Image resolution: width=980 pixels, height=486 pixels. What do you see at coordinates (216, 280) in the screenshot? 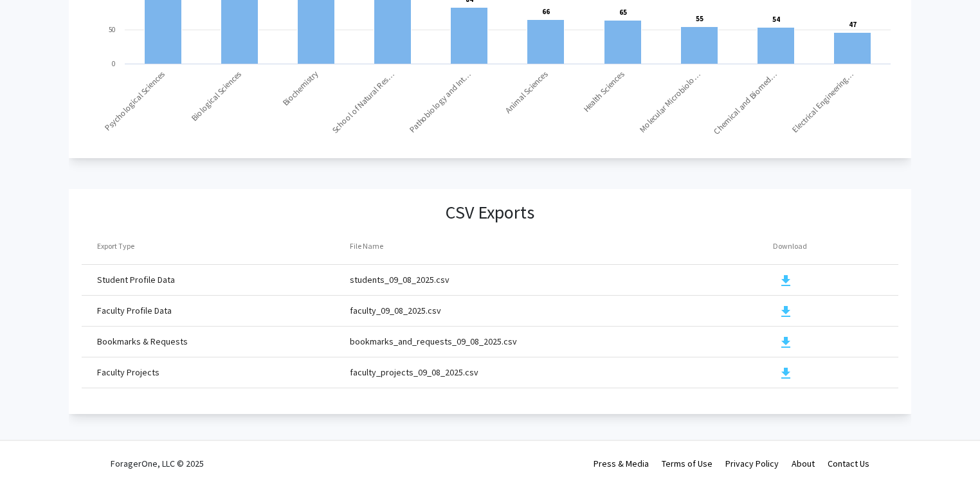
I see `td: Student Profile Data` at bounding box center [216, 280].